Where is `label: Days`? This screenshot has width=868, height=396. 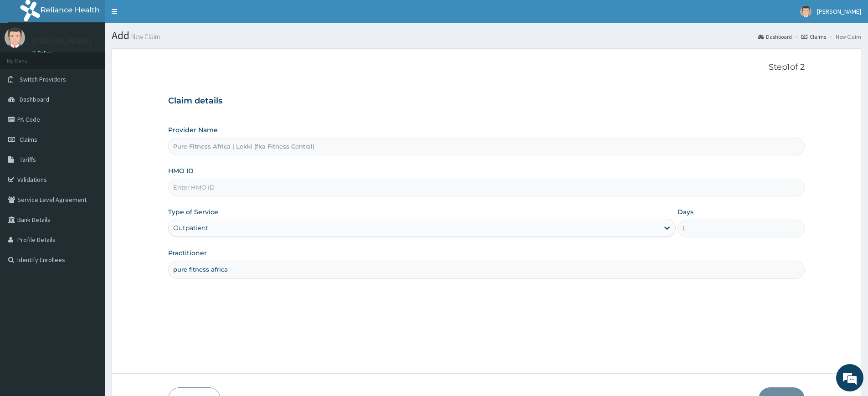
label: Days is located at coordinates (686, 212).